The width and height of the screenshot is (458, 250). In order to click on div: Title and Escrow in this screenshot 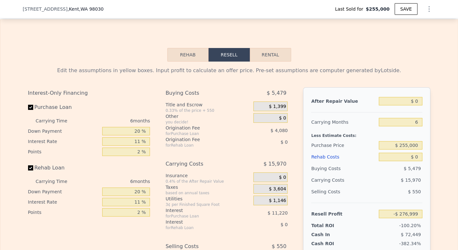, I will do `click(208, 105)`.